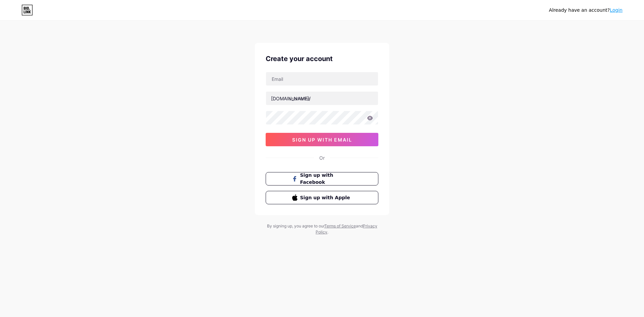 This screenshot has height=317, width=644. I want to click on button: Sign up with Facebook, so click(322, 179).